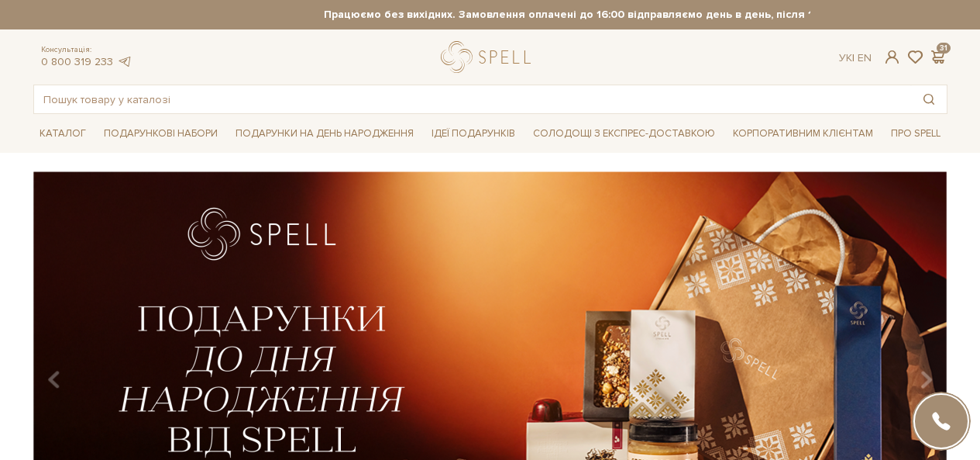 The height and width of the screenshot is (460, 980). Describe the element at coordinates (160, 133) in the screenshot. I see `span: Подарункові набори` at that location.